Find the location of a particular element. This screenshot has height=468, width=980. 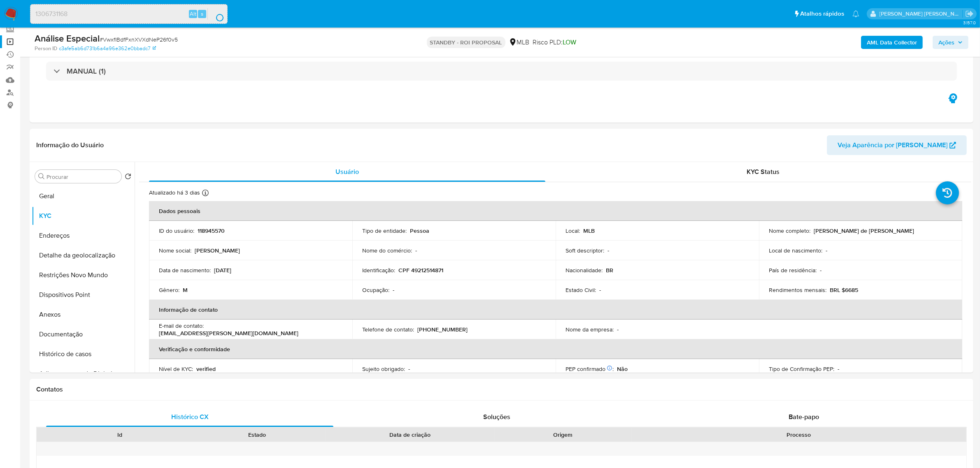

p: Local de nascimento : is located at coordinates (796, 251).